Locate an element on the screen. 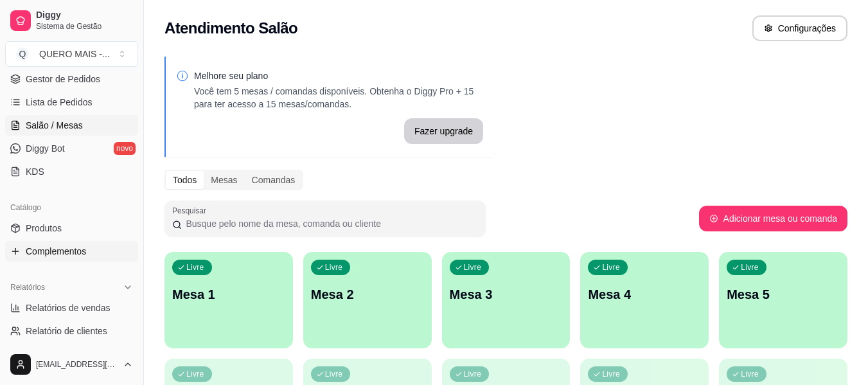 The height and width of the screenshot is (385, 868). p: Mesa 2 is located at coordinates (368, 294).